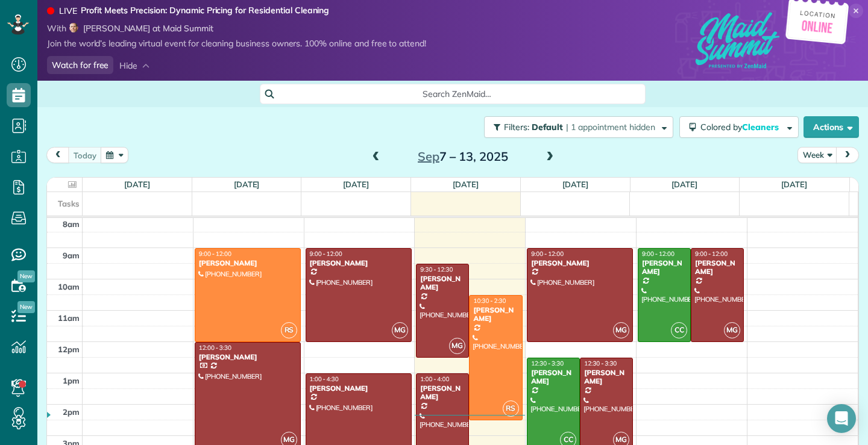 The image size is (868, 445). I want to click on span: Tasks, so click(68, 204).